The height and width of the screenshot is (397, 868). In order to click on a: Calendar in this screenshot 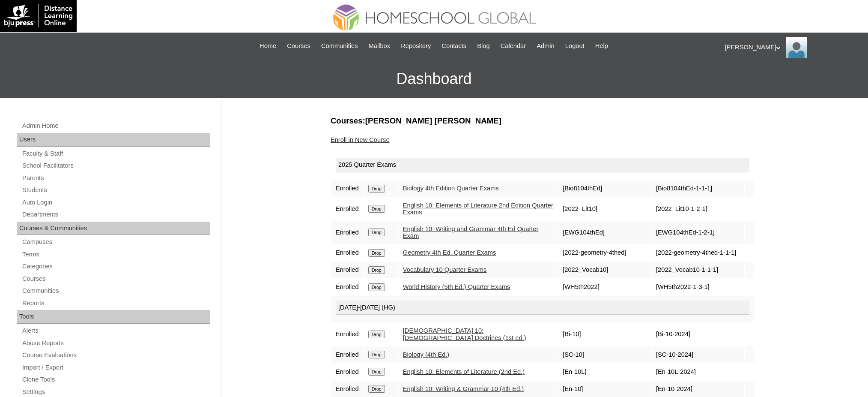, I will do `click(513, 46)`.